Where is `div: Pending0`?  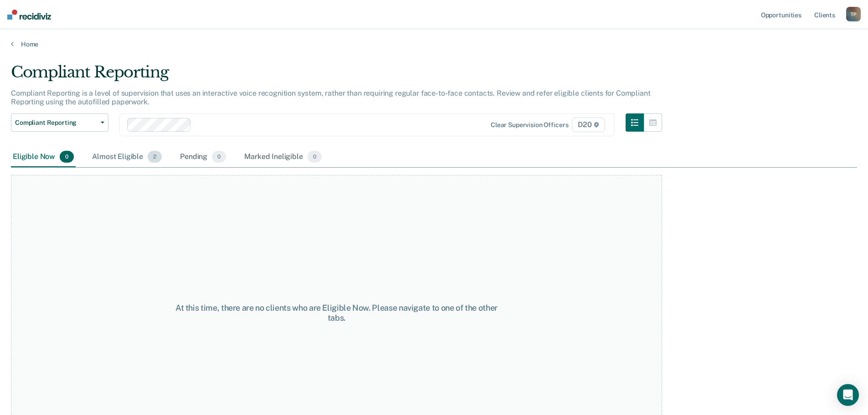
div: Pending0 is located at coordinates (202, 157).